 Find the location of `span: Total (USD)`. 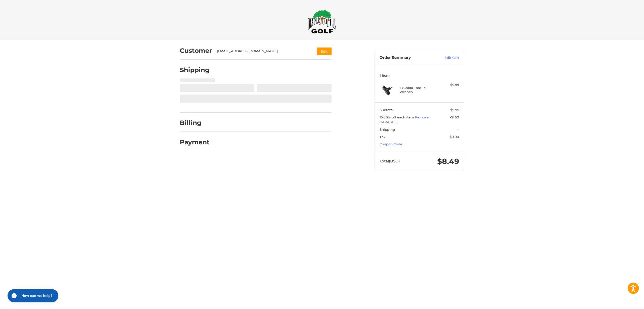

span: Total (USD) is located at coordinates (389, 161).